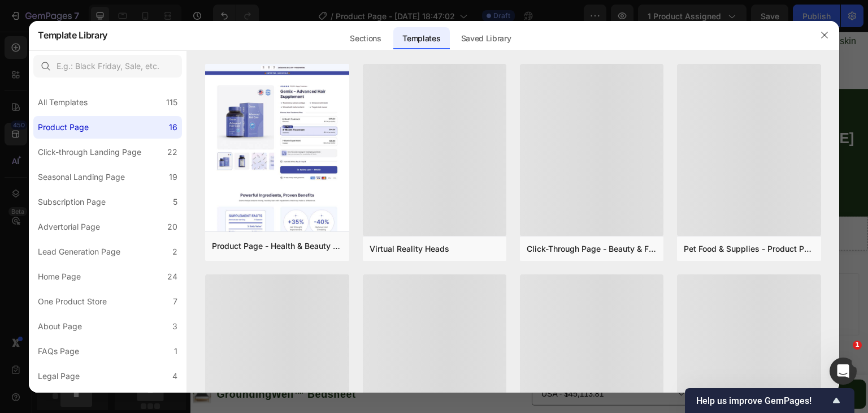 The width and height of the screenshot is (868, 413). Describe the element at coordinates (96, 362) in the screenshot. I see `h1: GroundingWell™ Bedsheet` at that location.